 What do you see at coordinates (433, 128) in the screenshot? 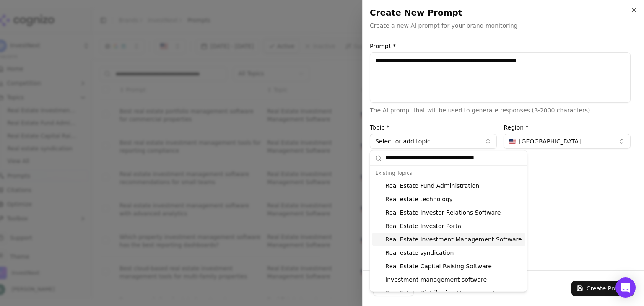
I see `label: Topic *` at bounding box center [433, 128].